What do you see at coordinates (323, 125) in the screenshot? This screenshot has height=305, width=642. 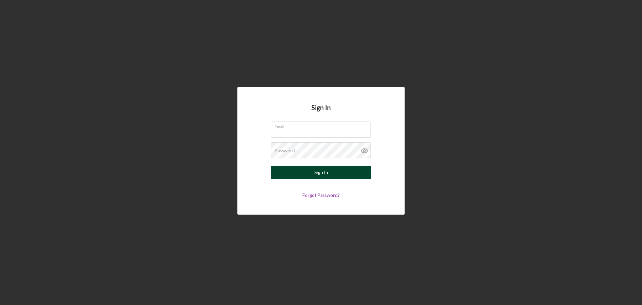 I see `label: Email` at bounding box center [323, 125].